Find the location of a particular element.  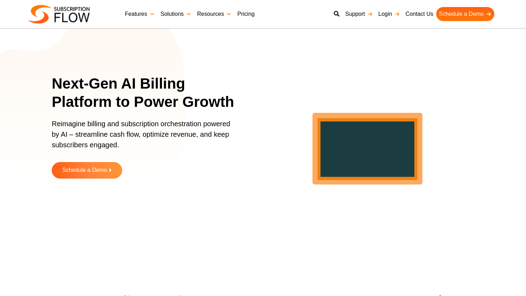

a: Login is located at coordinates (389, 14).